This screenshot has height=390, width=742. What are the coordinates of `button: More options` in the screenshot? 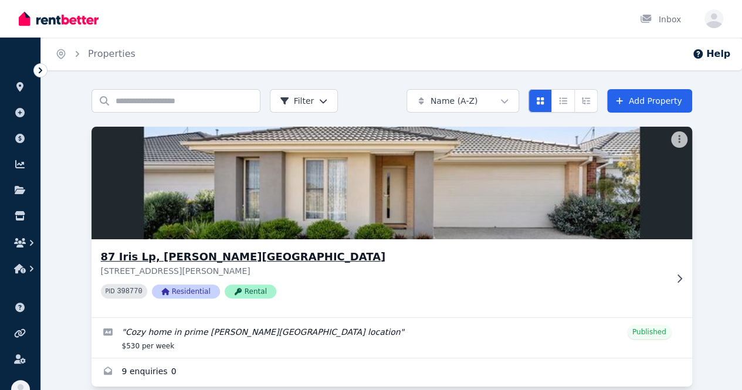 It's located at (679, 140).